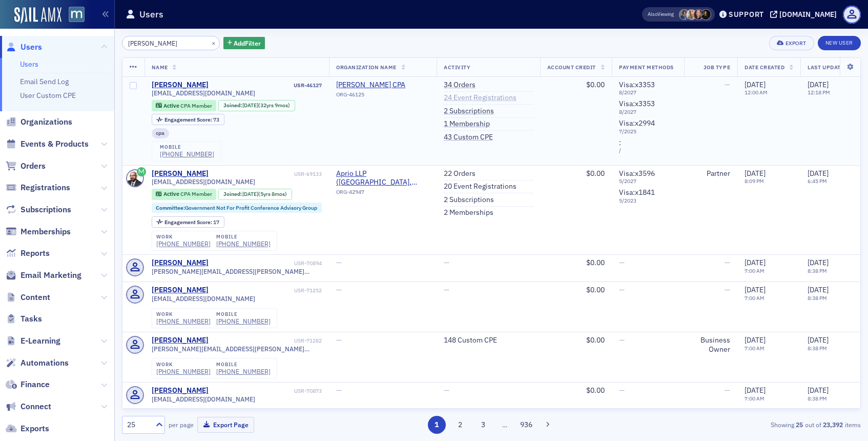 Image resolution: width=868 pixels, height=441 pixels. Describe the element at coordinates (460, 85) in the screenshot. I see `a: 34 Orders` at that location.